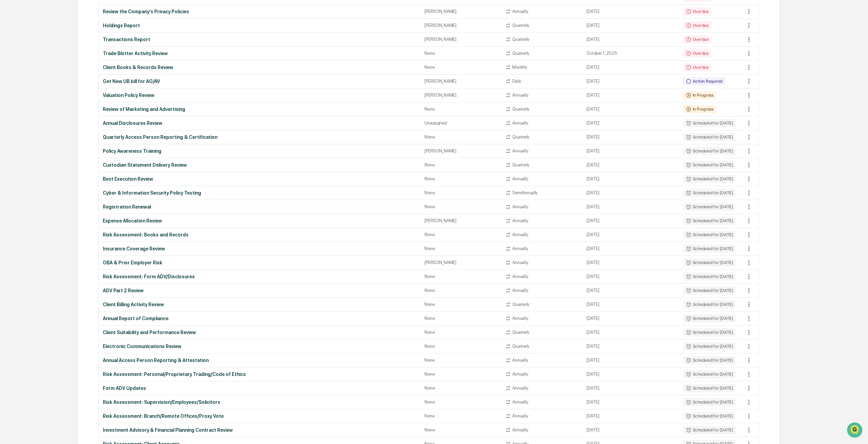 The width and height of the screenshot is (868, 444). Describe the element at coordinates (259, 151) in the screenshot. I see `div: Policy Awareness Training` at that location.